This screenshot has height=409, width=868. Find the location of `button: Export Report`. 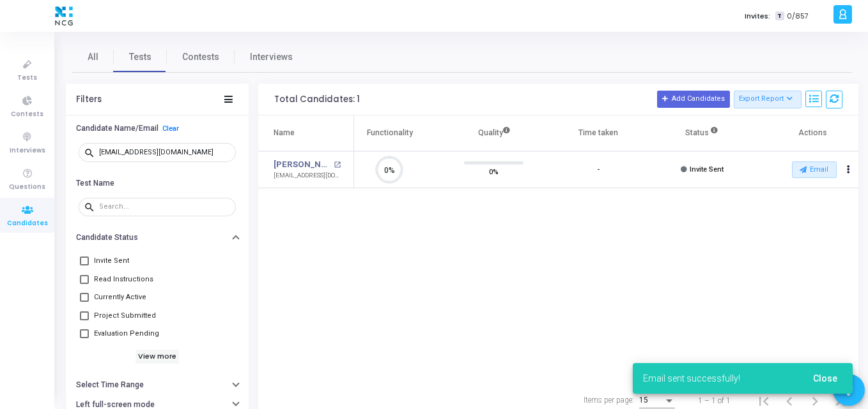

button: Export Report is located at coordinates (768, 99).